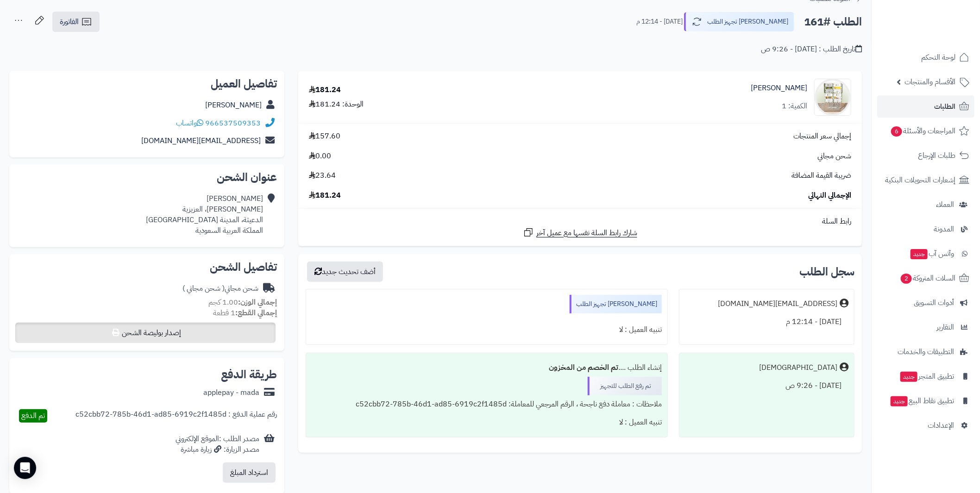 The height and width of the screenshot is (493, 980). I want to click on a: 966537509353, so click(233, 123).